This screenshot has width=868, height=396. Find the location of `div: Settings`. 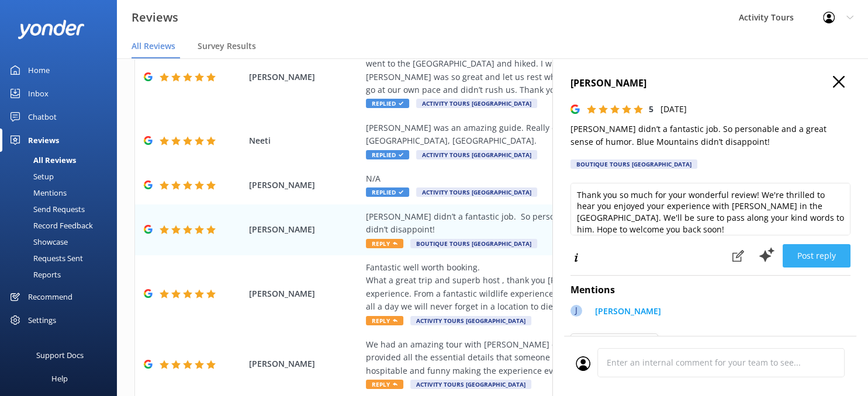

div: Settings is located at coordinates (42, 320).